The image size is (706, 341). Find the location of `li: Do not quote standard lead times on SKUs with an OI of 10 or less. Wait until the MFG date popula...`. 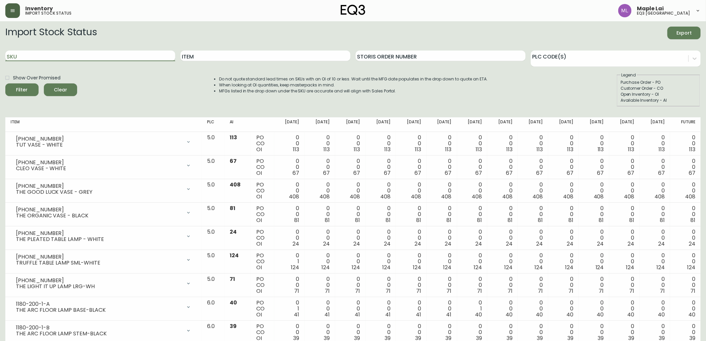

li: Do not quote standard lead times on SKUs with an OI of 10 or less. Wait until the MFG date popula... is located at coordinates (353, 79).